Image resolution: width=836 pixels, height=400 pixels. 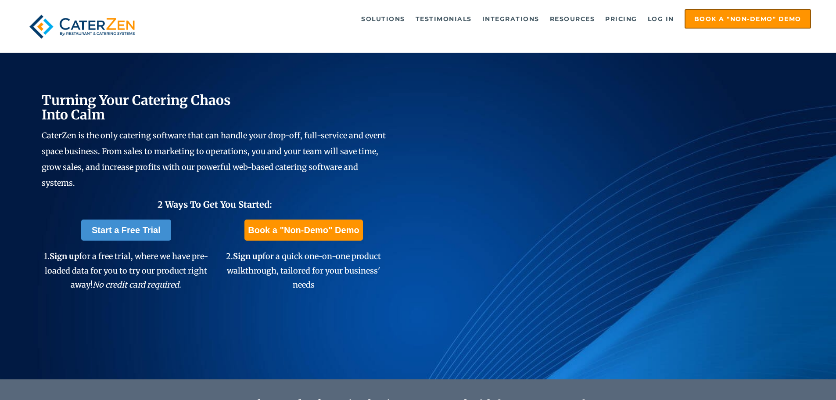 What do you see at coordinates (82, 26) in the screenshot?
I see `img: caterzen` at bounding box center [82, 26].